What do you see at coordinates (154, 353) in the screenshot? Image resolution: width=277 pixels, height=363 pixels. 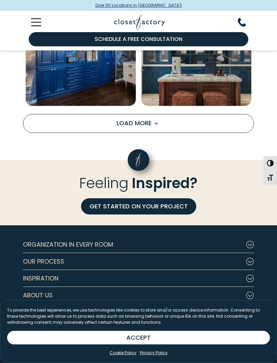 I see `a: Privacy Policy` at bounding box center [154, 353].